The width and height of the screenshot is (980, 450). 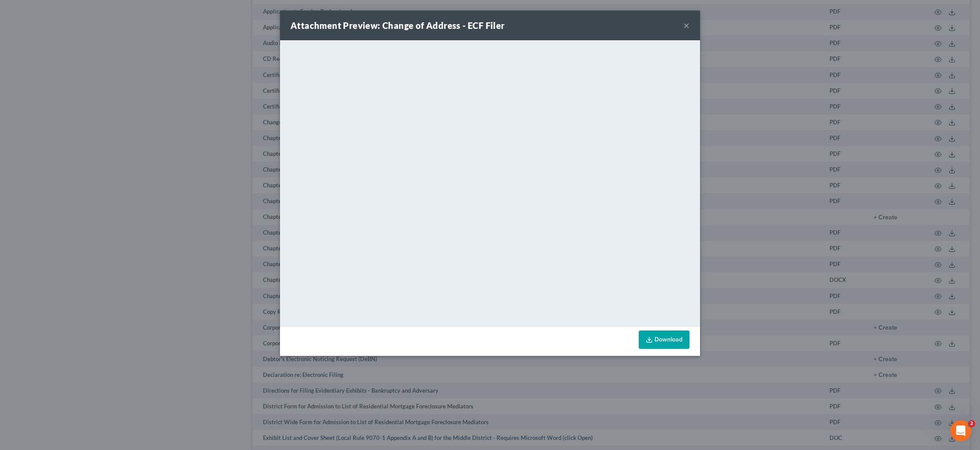 What do you see at coordinates (398, 25) in the screenshot?
I see `strong: Attachment Preview: Change of Address - ECF Filer` at bounding box center [398, 25].